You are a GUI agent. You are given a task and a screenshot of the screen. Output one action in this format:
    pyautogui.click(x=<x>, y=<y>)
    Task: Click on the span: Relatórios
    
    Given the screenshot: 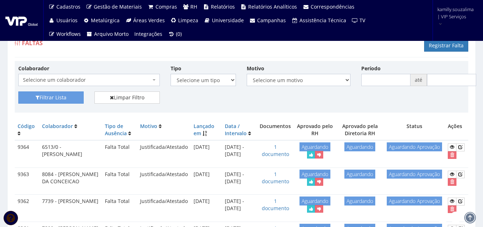 What is the action you would take?
    pyautogui.click(x=223, y=6)
    